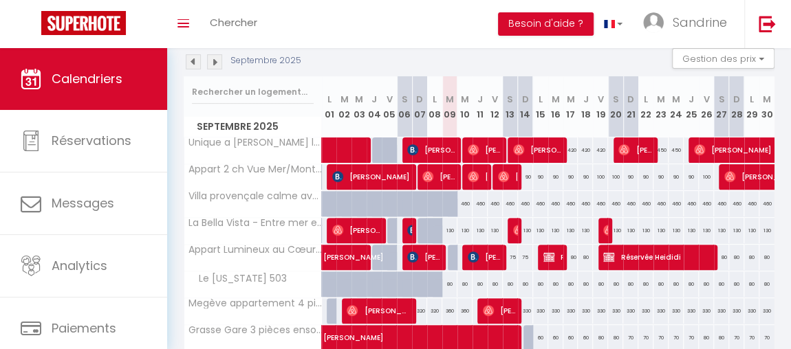 Image resolution: width=791 pixels, height=349 pixels. Describe the element at coordinates (509, 99) in the screenshot. I see `abbr: S` at that location.